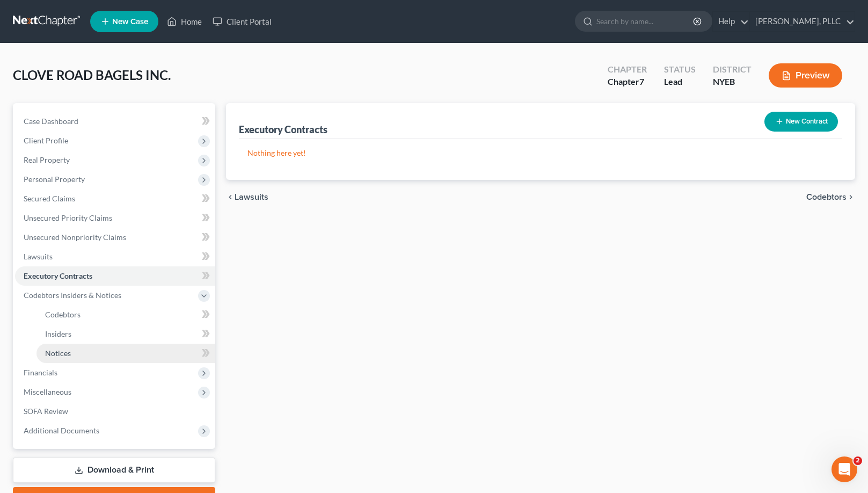 The width and height of the screenshot is (868, 493). Describe the element at coordinates (114, 470) in the screenshot. I see `a: Download & Print` at that location.